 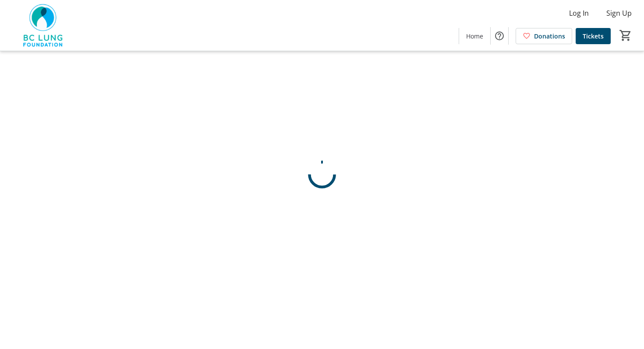 What do you see at coordinates (475, 36) in the screenshot?
I see `span: Home` at bounding box center [475, 36].